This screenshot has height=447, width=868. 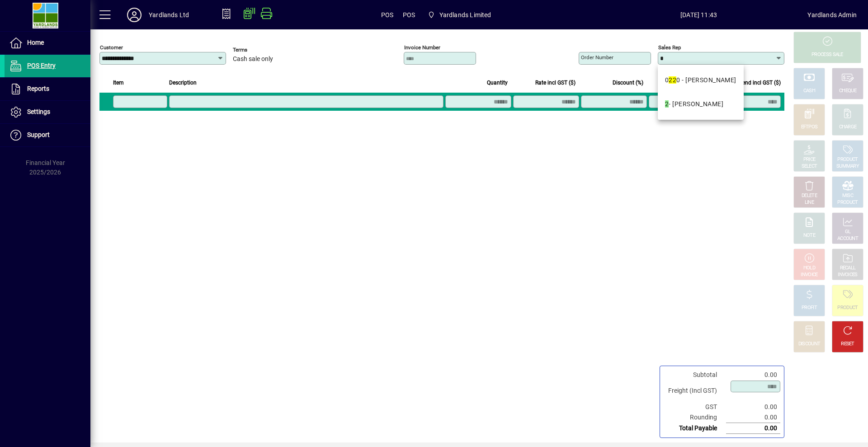 I want to click on span: Item, so click(x=118, y=82).